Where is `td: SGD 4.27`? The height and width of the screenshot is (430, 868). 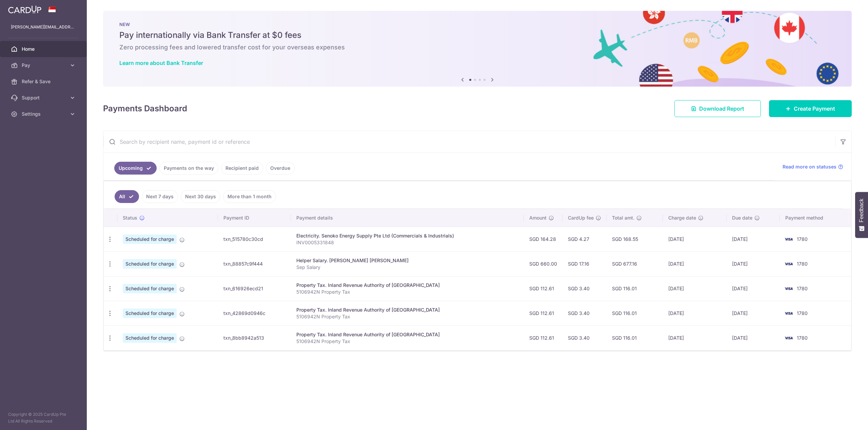 td: SGD 4.27 is located at coordinates (585, 239).